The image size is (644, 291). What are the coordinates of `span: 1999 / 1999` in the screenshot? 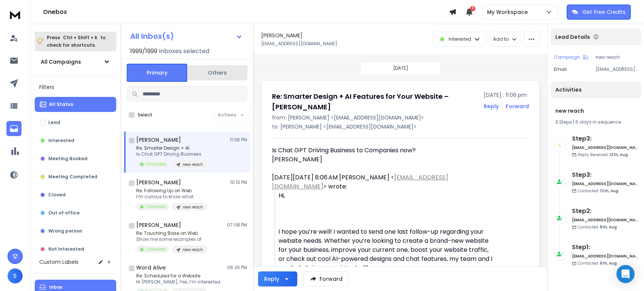 It's located at (144, 51).